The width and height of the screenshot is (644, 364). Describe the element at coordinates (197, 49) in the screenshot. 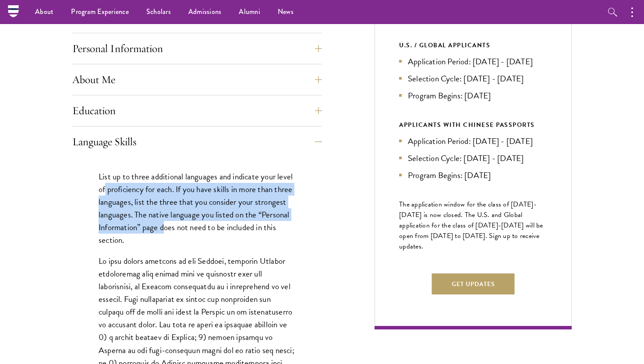

I see `button: Personal Information` at that location.